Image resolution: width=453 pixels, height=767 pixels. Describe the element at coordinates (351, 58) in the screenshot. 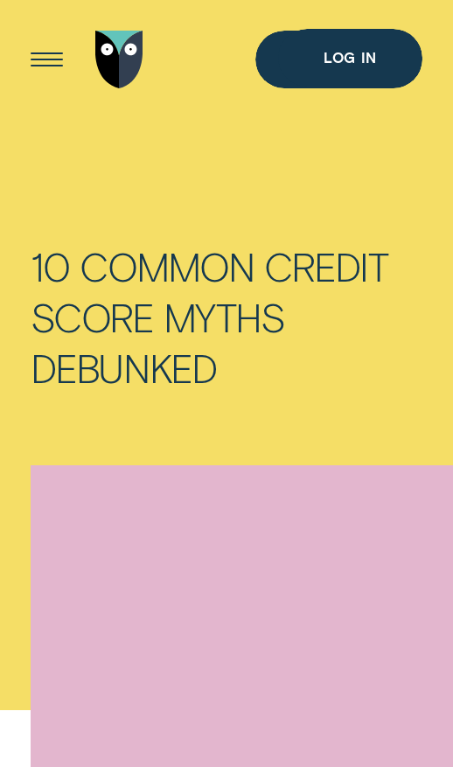

I see `button: Log in` at that location.